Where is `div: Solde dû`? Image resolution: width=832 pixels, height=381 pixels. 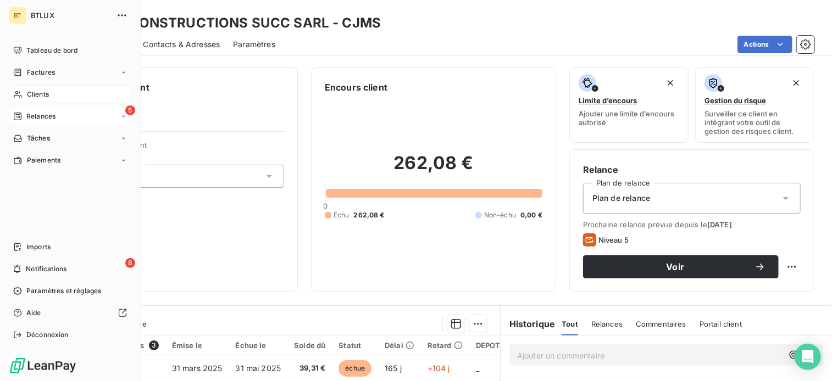
div: Solde dû is located at coordinates (309, 346).